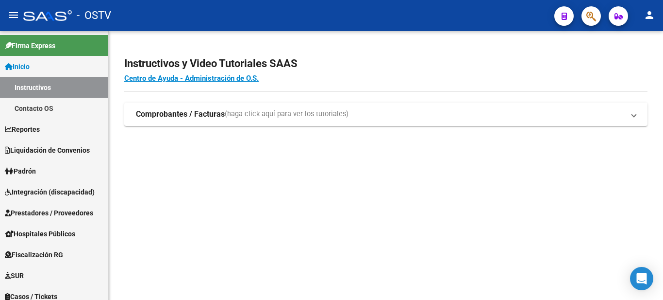  I want to click on mat-icon: menu, so click(14, 15).